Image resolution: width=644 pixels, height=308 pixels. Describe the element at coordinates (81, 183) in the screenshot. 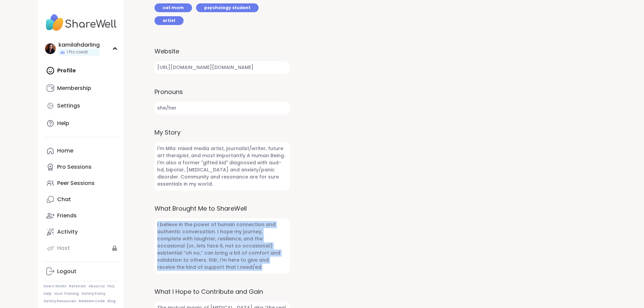

I see `a: Peer Sessions` at that location.